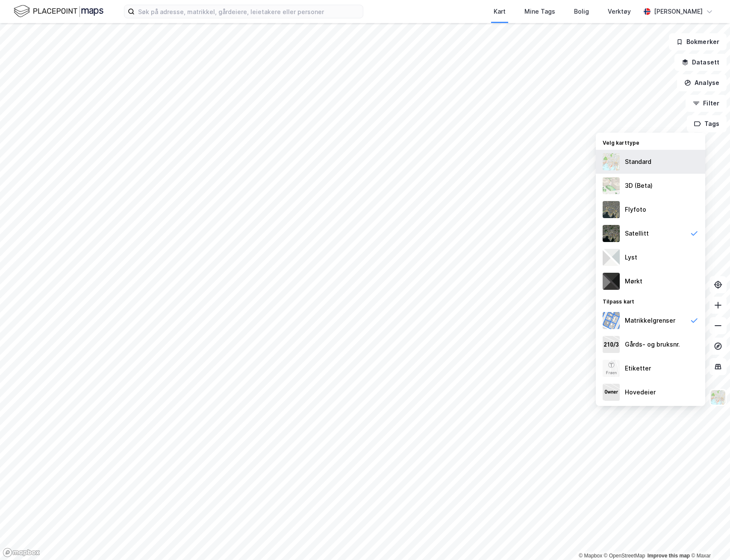  What do you see at coordinates (611, 345) in the screenshot?
I see `img: cadastreKeys.547ab17ec502f5a4ef2b.jpeg` at bounding box center [611, 345].